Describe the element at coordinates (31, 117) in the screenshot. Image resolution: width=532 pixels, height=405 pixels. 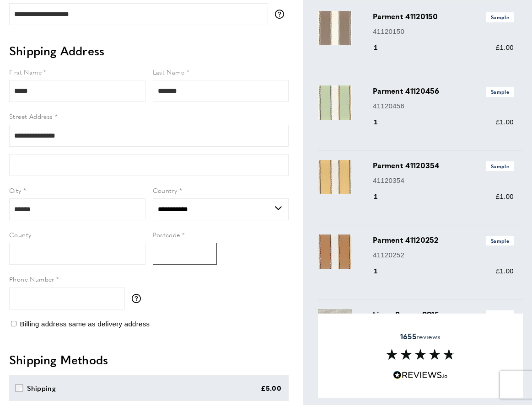
I see `span: Street Address` at that location.